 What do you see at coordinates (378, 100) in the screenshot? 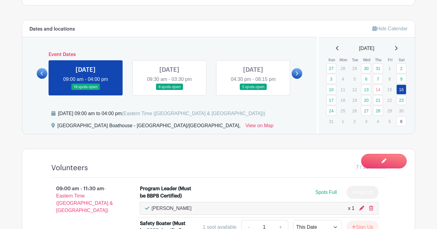
I see `a: 21` at bounding box center [378, 100].